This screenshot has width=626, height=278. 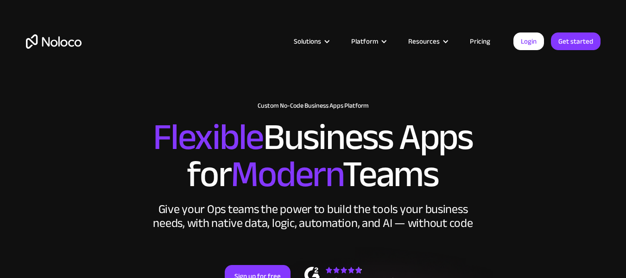 I want to click on span: Modern, so click(x=286, y=174).